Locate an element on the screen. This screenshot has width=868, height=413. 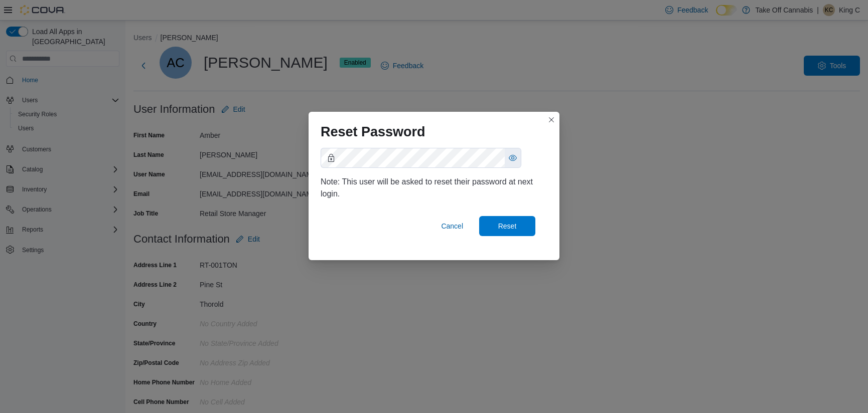
h1: Reset Password is located at coordinates (373, 132).